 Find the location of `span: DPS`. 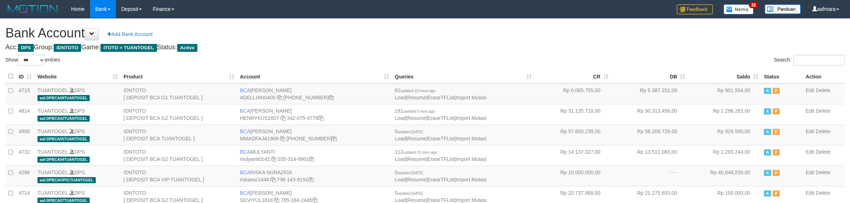

span: DPS is located at coordinates (26, 48).